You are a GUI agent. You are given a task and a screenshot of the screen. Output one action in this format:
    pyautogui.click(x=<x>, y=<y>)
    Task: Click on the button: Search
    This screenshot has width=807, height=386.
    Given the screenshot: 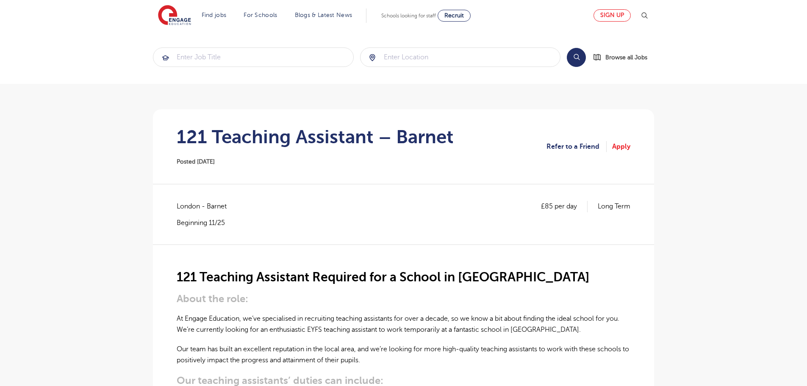 What is the action you would take?
    pyautogui.click(x=576, y=57)
    